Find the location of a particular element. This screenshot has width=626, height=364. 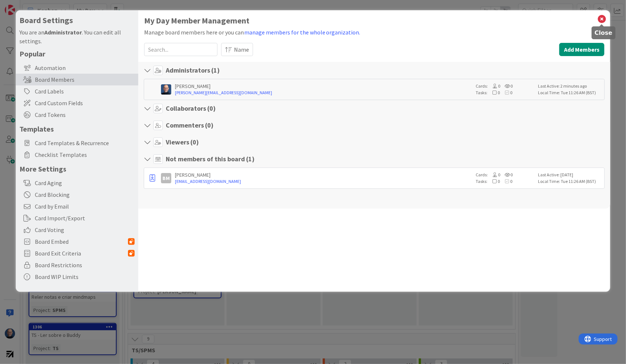

b: Administrator is located at coordinates (63, 32).